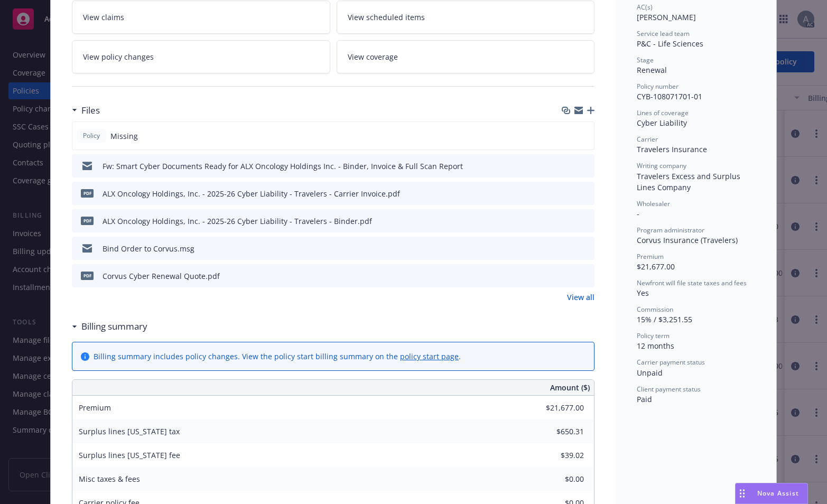 The height and width of the screenshot is (504, 827). What do you see at coordinates (656, 267) in the screenshot?
I see `span: $21,677.00` at bounding box center [656, 267].